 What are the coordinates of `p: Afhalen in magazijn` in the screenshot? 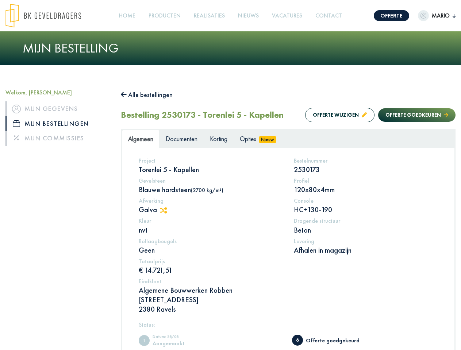 It's located at (365, 250).